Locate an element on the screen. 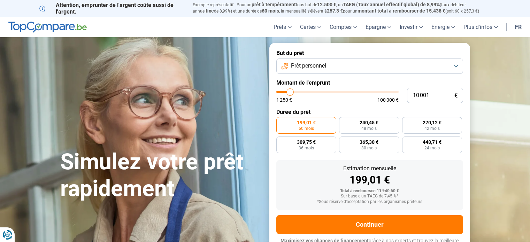  div: Sur base d'un TAEG de 7,45 %* is located at coordinates (370, 197).